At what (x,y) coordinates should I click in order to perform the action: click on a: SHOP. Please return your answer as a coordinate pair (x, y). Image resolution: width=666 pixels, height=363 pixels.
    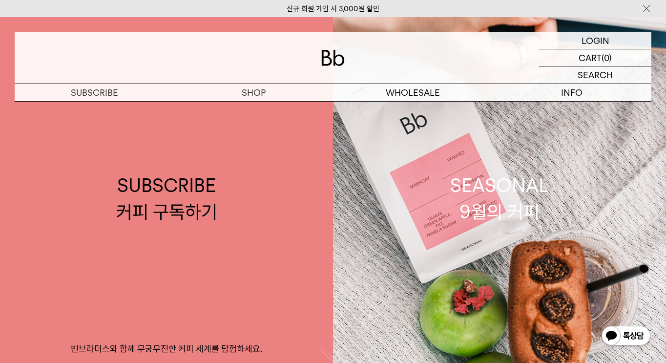
    Looking at the image, I should click on (253, 92).